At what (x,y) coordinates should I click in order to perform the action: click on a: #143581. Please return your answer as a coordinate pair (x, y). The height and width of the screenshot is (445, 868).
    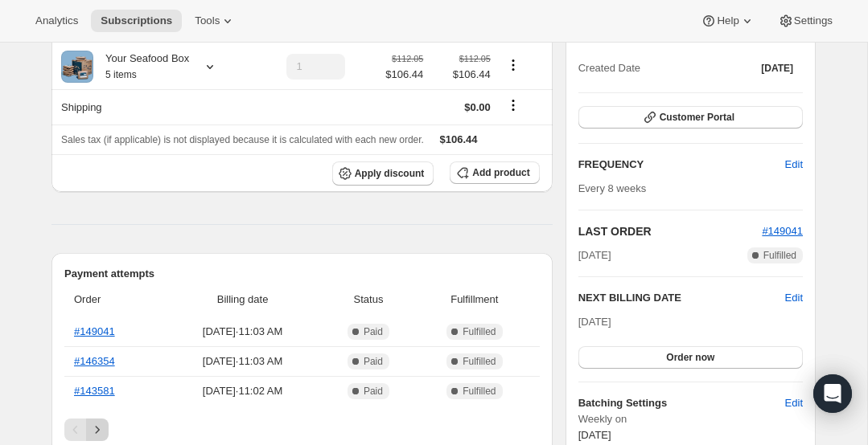
    Looking at the image, I should click on (94, 390).